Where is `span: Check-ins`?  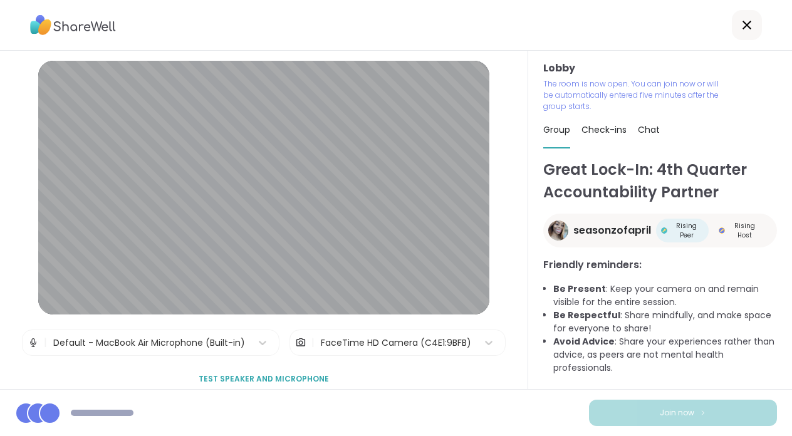 span: Check-ins is located at coordinates (604, 130).